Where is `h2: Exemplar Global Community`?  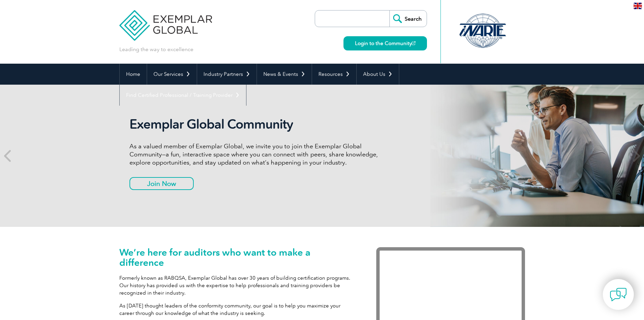 h2: Exemplar Global Community is located at coordinates (256, 124).